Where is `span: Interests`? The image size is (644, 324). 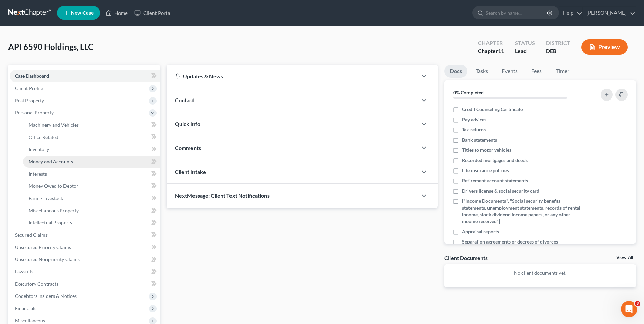 span: Interests is located at coordinates (38, 174).